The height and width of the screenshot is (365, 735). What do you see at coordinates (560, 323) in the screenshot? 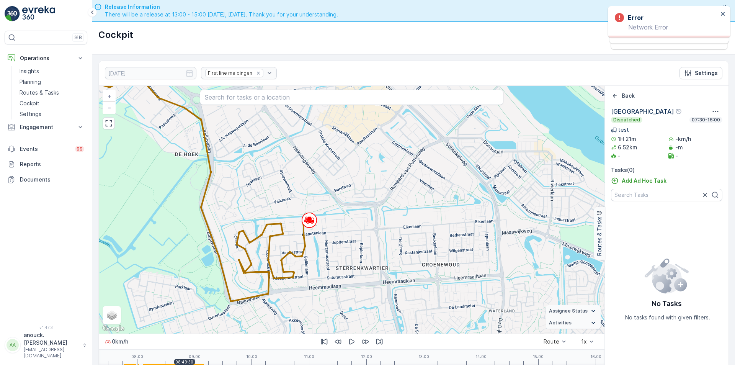
I see `span: Activities` at bounding box center [560, 323].